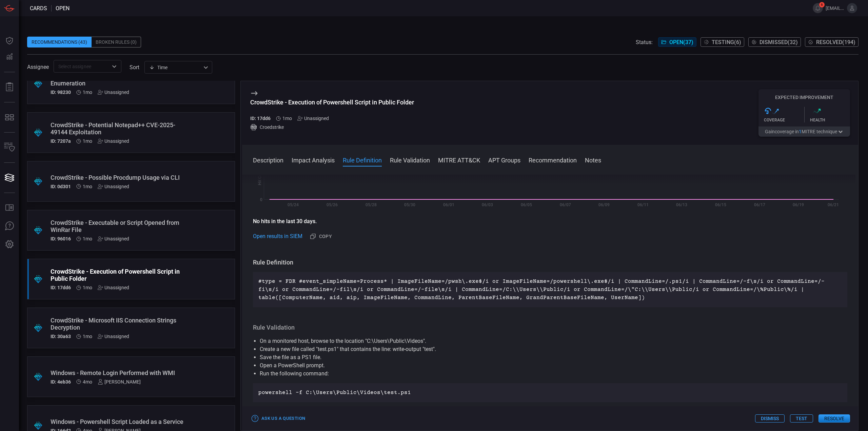 The height and width of the screenshot is (431, 868). What do you see at coordinates (260, 176) in the screenshot?
I see `text: Hit Count` at bounding box center [260, 176].